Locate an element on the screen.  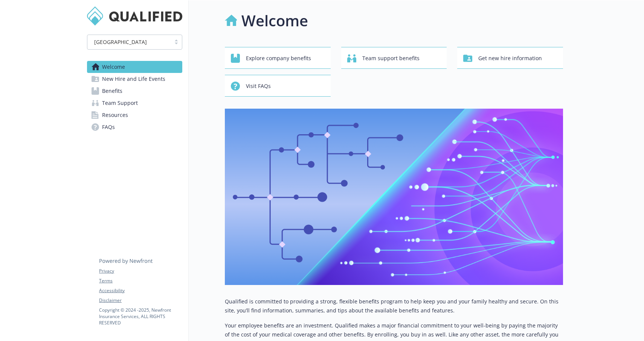
button: Visit FAQs is located at coordinates (278, 86).